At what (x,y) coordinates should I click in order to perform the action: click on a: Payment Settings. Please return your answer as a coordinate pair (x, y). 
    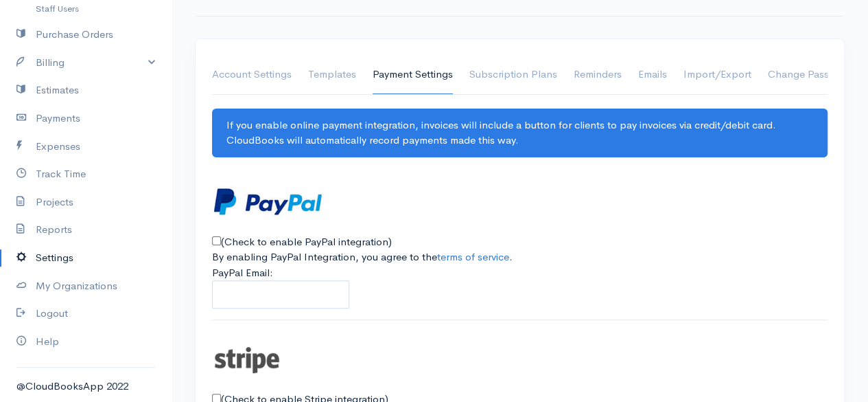
    Looking at the image, I should click on (412, 75).